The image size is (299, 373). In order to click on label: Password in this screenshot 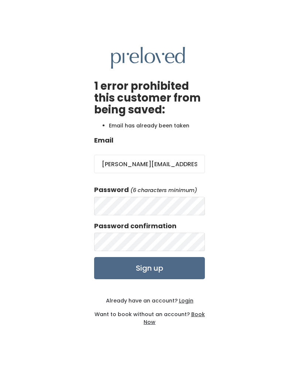, I will do `click(111, 190)`.